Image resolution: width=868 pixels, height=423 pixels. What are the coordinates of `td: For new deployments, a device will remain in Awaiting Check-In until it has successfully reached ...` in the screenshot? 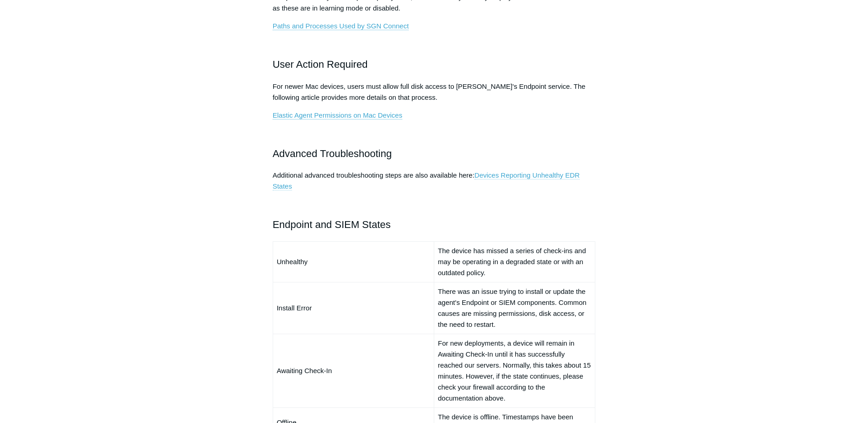 It's located at (514, 370).